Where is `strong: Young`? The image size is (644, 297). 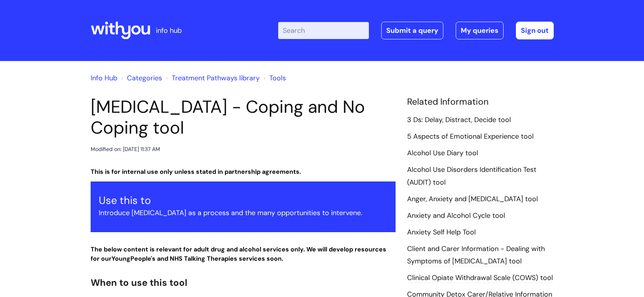 strong: Young is located at coordinates (134, 258).